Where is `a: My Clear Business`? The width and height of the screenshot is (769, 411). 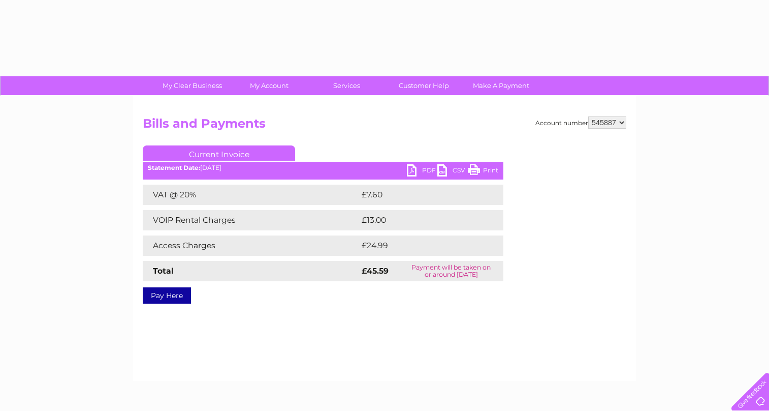 a: My Clear Business is located at coordinates (192, 85).